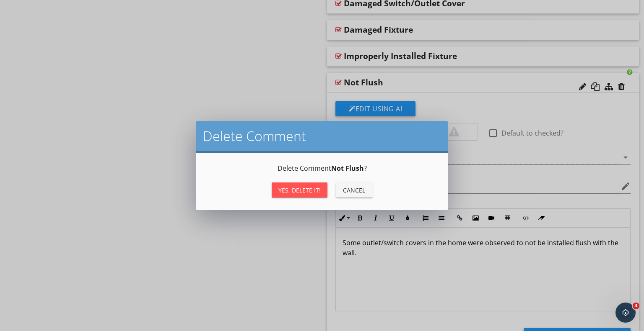 The image size is (644, 331). I want to click on h2: Delete Comment, so click(322, 136).